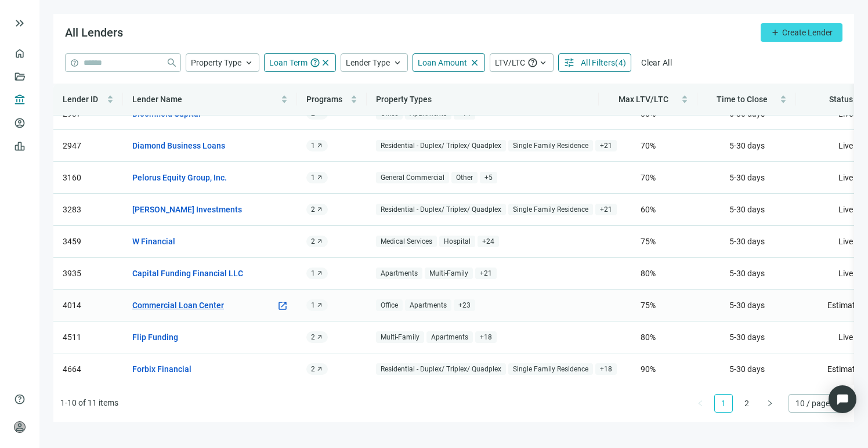  Describe the element at coordinates (412, 177) in the screenshot. I see `span: General Commercial` at that location.